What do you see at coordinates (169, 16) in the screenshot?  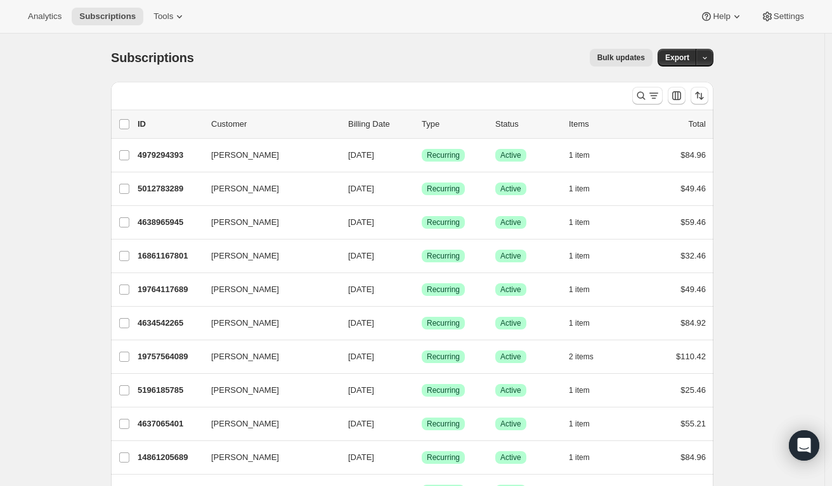 I see `button: Tools` at bounding box center [169, 16].